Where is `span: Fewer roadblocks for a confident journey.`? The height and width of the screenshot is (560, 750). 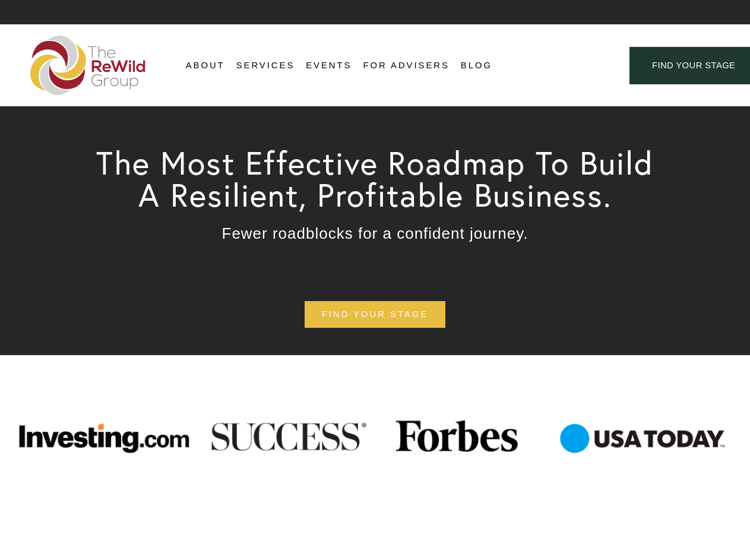 span: Fewer roadblocks for a confident journey. is located at coordinates (375, 233).